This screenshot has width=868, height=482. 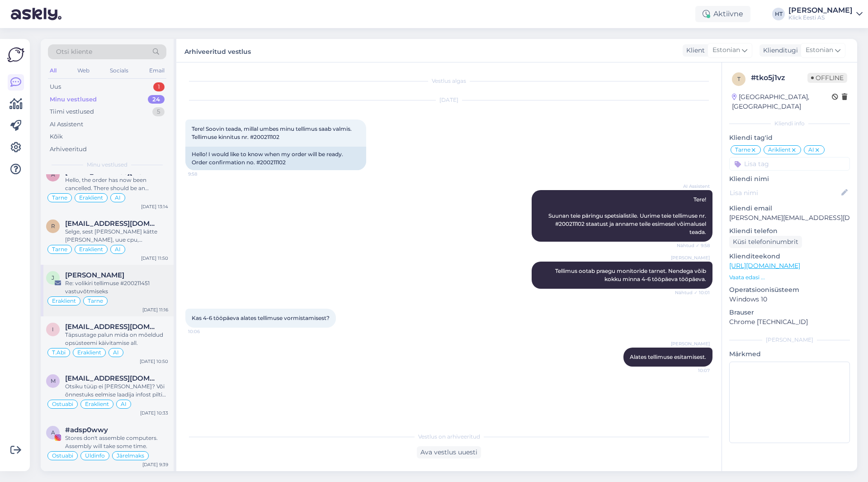 What do you see at coordinates (218, 50) in the screenshot?
I see `label: Arhiveeritud vestlus` at bounding box center [218, 50].